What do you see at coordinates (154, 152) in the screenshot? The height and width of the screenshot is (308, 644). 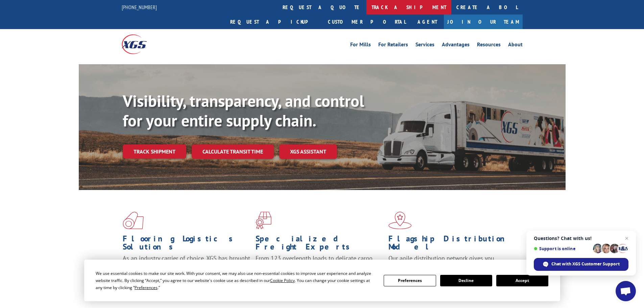 I see `a: Track shipment` at bounding box center [154, 152].